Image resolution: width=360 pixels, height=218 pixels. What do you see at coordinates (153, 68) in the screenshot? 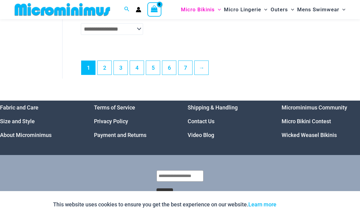
I see `a: Page 5` at bounding box center [153, 68].